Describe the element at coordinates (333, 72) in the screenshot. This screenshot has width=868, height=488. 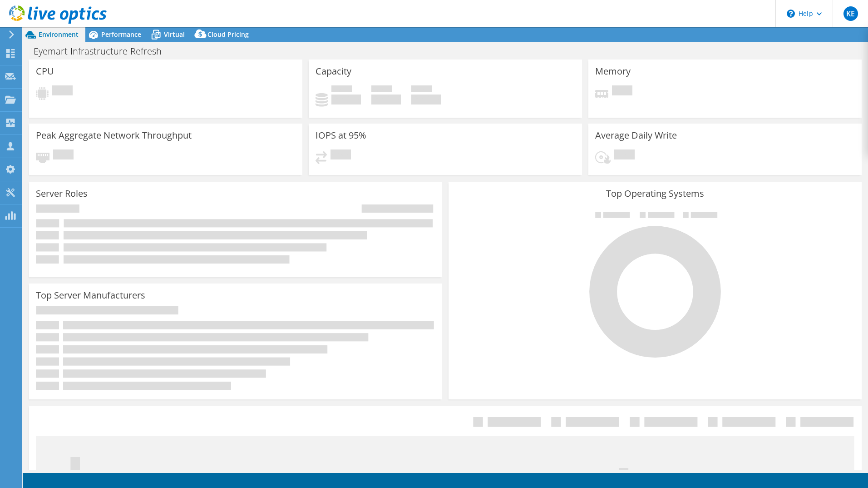
I see `h3: Capacity` at that location.